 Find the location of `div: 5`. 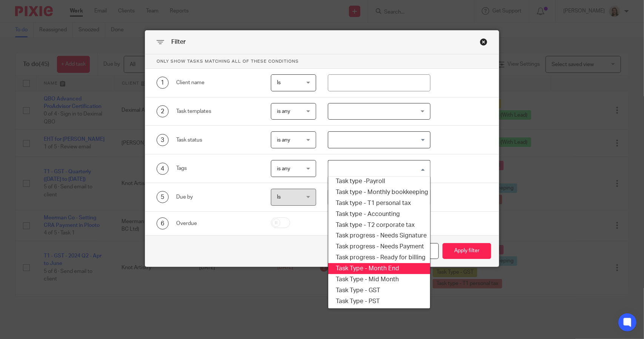

div: 5 is located at coordinates (163, 197).